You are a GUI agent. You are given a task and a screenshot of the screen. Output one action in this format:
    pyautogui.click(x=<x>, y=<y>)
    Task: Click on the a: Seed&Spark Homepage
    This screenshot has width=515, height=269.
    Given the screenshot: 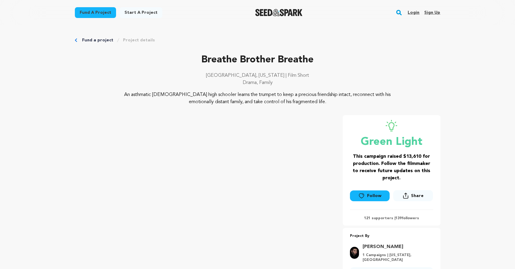 What is the action you would take?
    pyautogui.click(x=278, y=13)
    